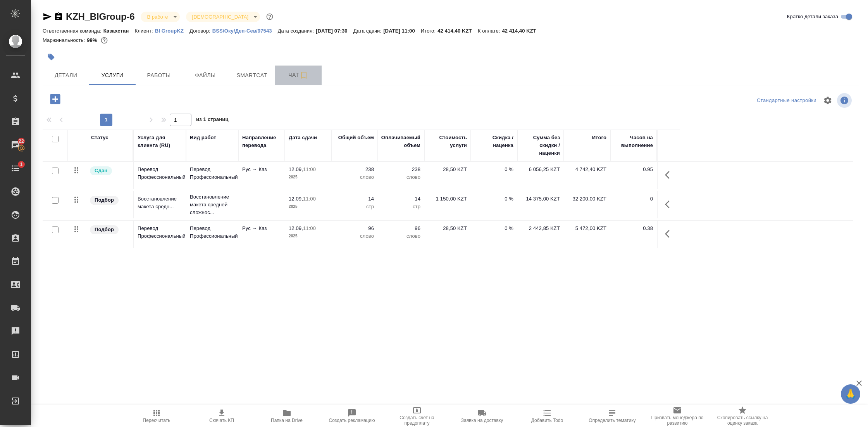 The image size is (868, 427). What do you see at coordinates (112, 75) in the screenshot?
I see `span: Услуги` at bounding box center [112, 75].